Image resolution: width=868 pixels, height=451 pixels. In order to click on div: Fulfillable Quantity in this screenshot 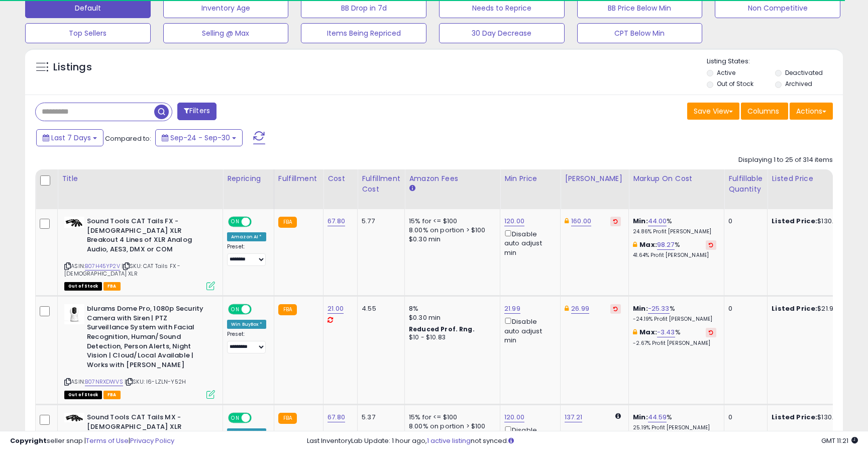, I will do `click(745, 184)`.